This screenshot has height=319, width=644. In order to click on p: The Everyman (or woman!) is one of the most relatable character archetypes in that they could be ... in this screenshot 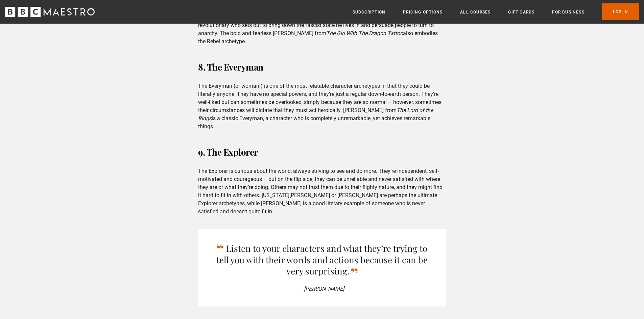, I will do `click(322, 107)`.